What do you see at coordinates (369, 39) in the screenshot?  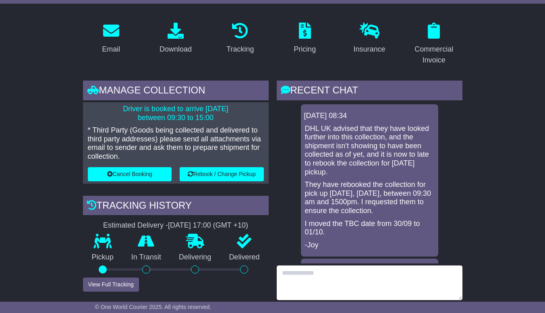 I see `a: Insurance` at bounding box center [369, 39].